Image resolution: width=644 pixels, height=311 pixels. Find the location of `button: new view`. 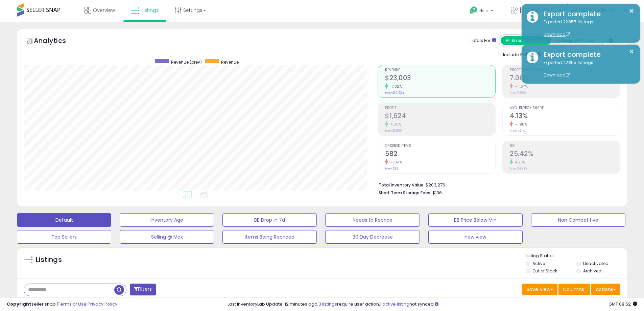

button: new view is located at coordinates (476, 237).